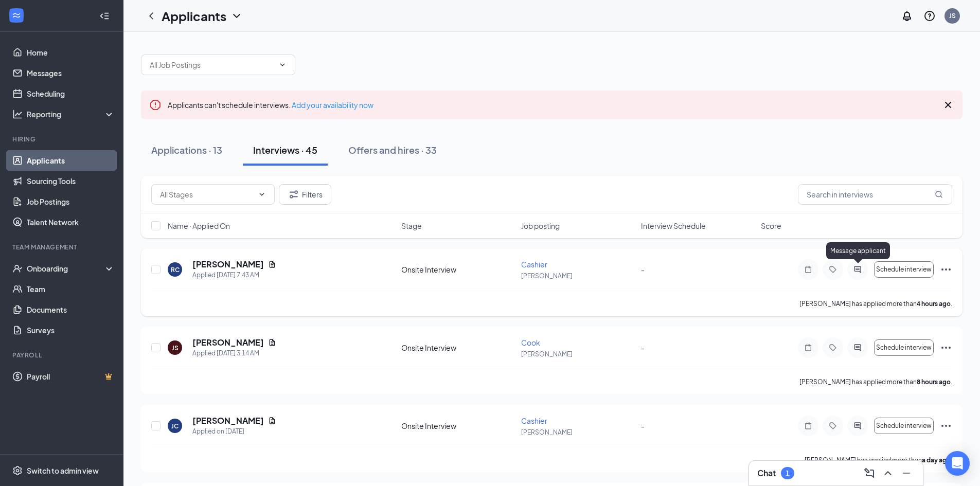 The height and width of the screenshot is (486, 980). What do you see at coordinates (70, 52) in the screenshot?
I see `a: Home` at bounding box center [70, 52].